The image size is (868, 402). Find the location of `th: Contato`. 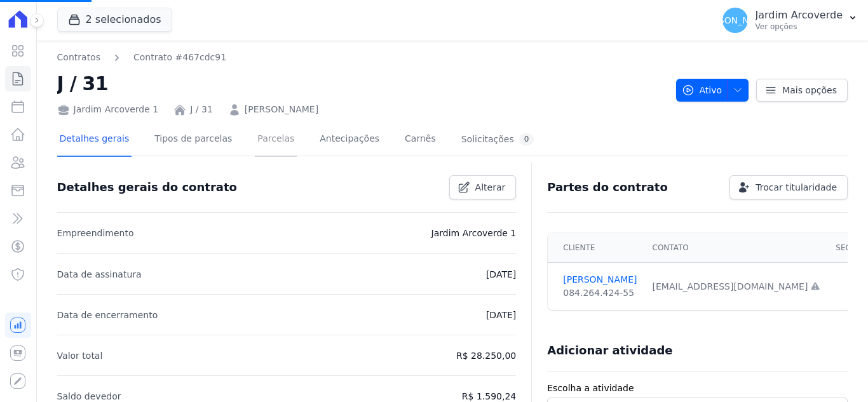

th: Contato is located at coordinates (736, 248).